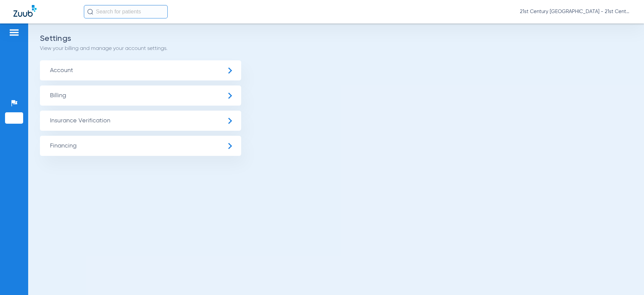 The image size is (644, 295). What do you see at coordinates (126, 12) in the screenshot?
I see `input: Search for patients` at bounding box center [126, 12].